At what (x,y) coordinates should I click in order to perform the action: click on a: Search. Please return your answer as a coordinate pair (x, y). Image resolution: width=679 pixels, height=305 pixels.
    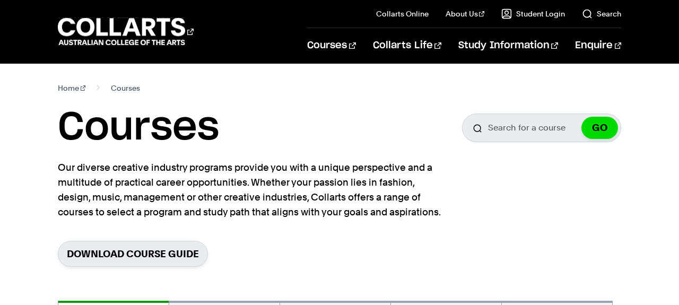
    Looking at the image, I should click on (602, 14).